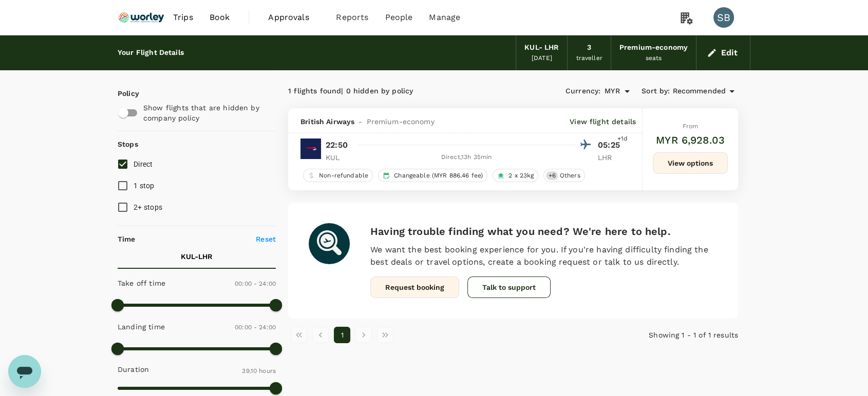 The image size is (868, 396). What do you see at coordinates (141, 283) in the screenshot?
I see `p: Take off time` at bounding box center [141, 283].